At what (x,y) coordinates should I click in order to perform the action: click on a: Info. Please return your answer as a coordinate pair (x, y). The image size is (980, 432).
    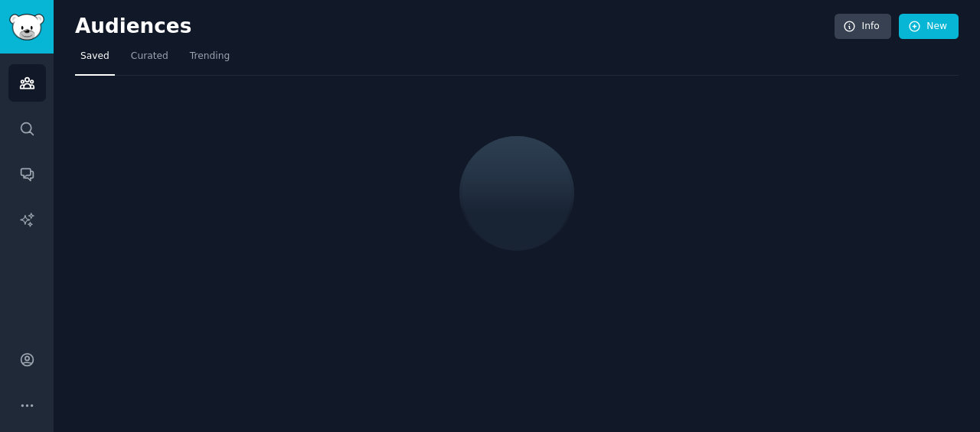
    Looking at the image, I should click on (863, 27).